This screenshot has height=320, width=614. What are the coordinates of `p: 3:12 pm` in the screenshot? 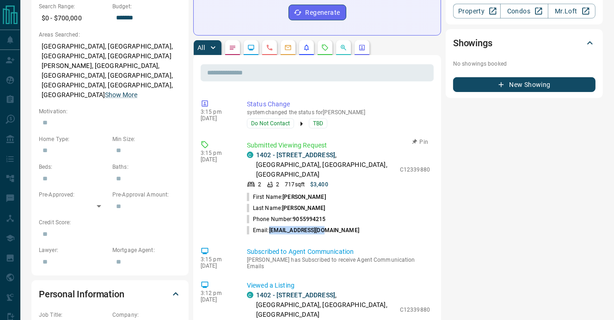 It's located at (217, 293).